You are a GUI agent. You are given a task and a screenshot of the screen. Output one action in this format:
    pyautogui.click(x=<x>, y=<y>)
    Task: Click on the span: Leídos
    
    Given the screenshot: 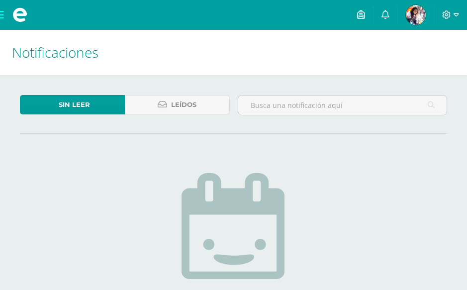 What is the action you would take?
    pyautogui.click(x=184, y=104)
    